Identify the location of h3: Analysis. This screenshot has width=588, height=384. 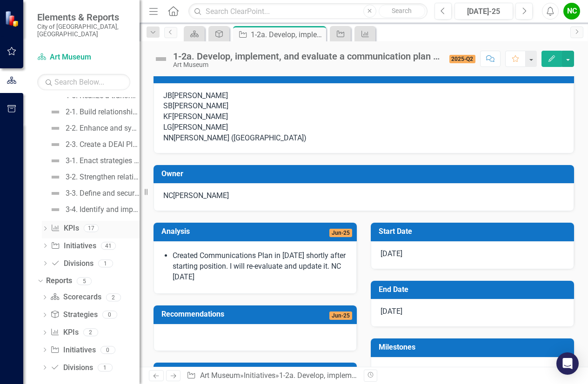
(215, 232).